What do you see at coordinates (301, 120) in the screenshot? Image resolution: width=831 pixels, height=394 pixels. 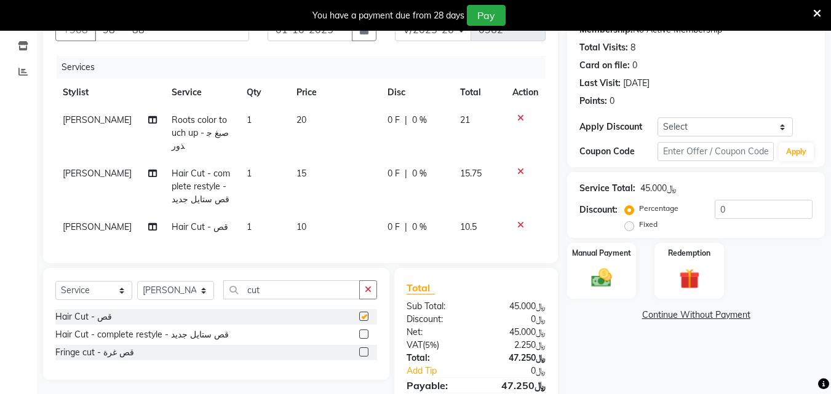 I see `span: 20` at bounding box center [301, 120].